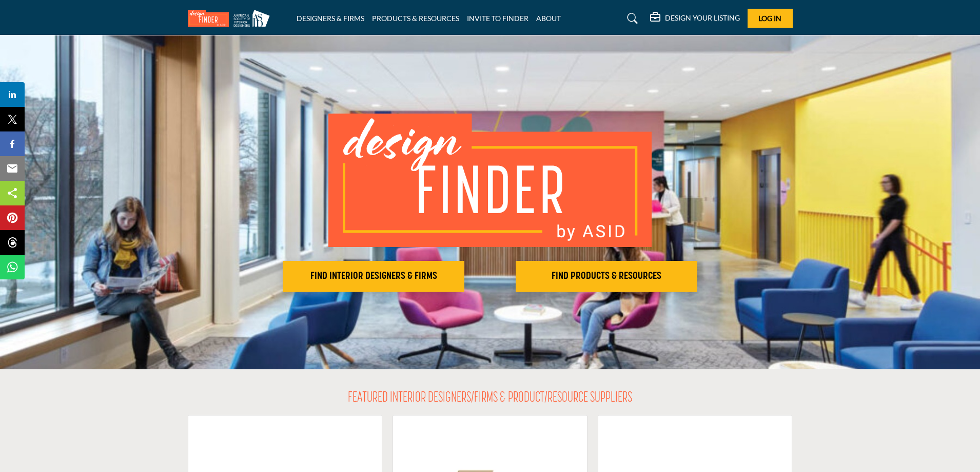  Describe the element at coordinates (231, 18) in the screenshot. I see `img: Site Logo` at that location.